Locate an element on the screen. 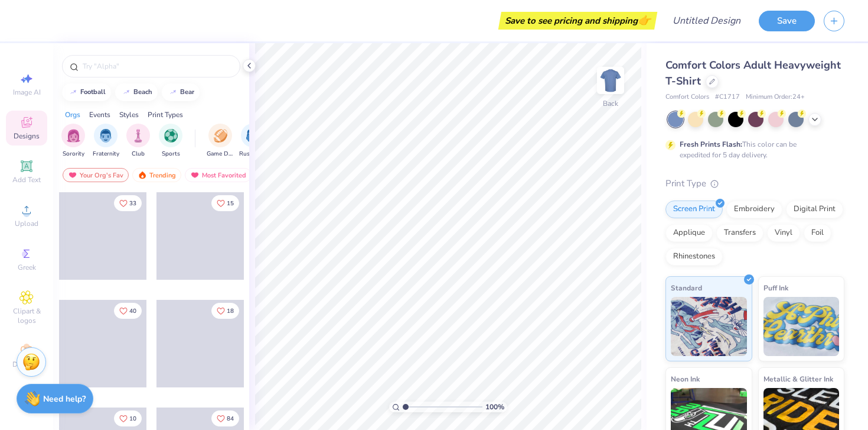 The height and width of the screenshot is (430, 868). span: Greek is located at coordinates (26, 267).